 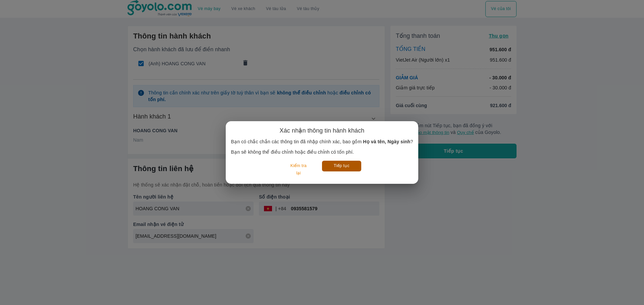 What do you see at coordinates (342, 166) in the screenshot?
I see `button: Tiếp tục` at bounding box center [342, 166].